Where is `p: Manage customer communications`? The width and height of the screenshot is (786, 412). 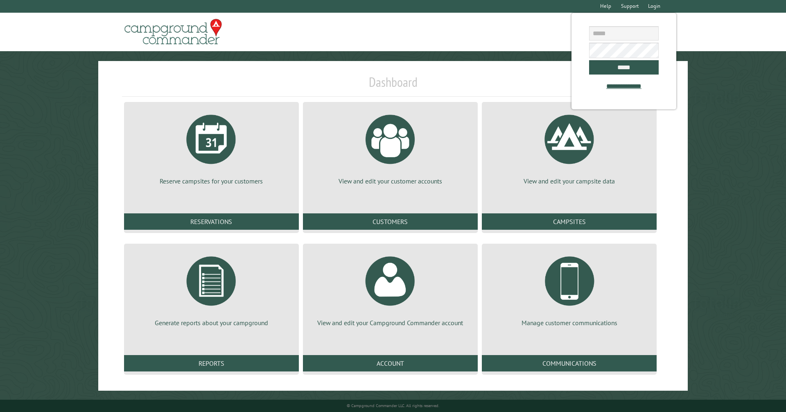
p: Manage customer communications is located at coordinates (569, 323).